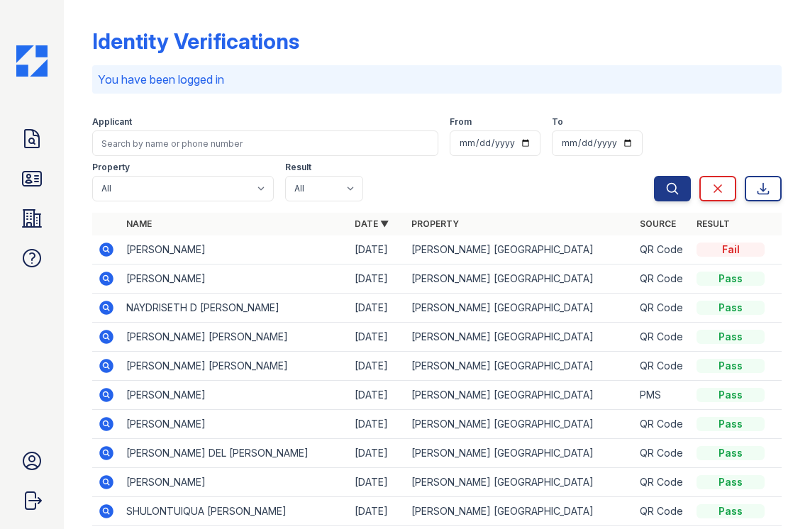  I want to click on input: Search by name or phone number, so click(265, 143).